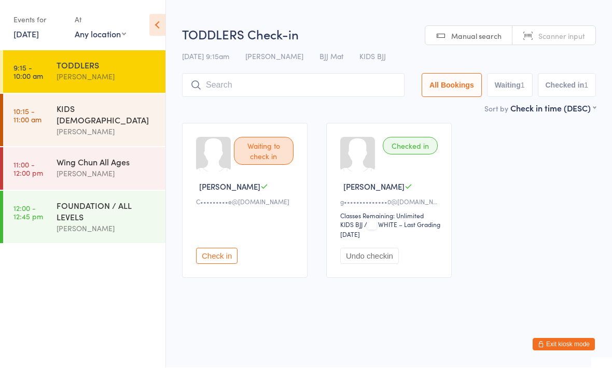  What do you see at coordinates (496, 109) in the screenshot?
I see `label: Sort by` at bounding box center [496, 109].